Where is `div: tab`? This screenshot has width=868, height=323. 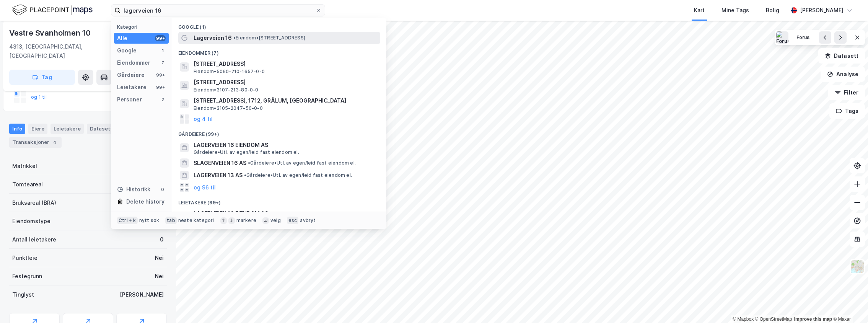
div: tab is located at coordinates (171, 220).